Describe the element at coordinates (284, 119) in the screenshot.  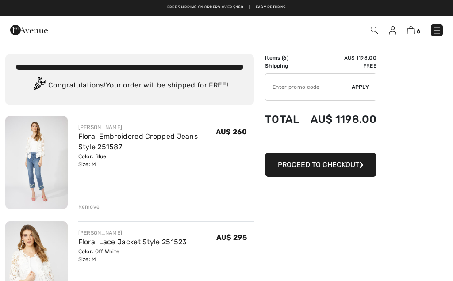
I see `td: Total` at that location.